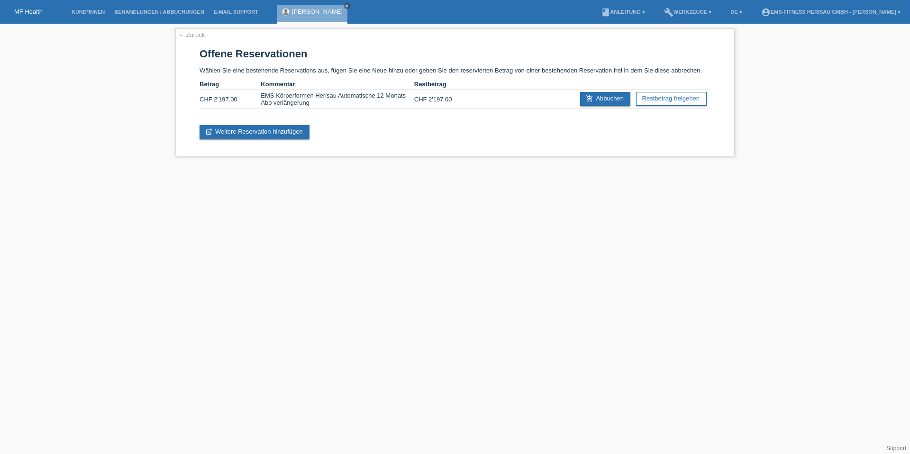  What do you see at coordinates (445, 84) in the screenshot?
I see `th: Restbetrag` at bounding box center [445, 84].